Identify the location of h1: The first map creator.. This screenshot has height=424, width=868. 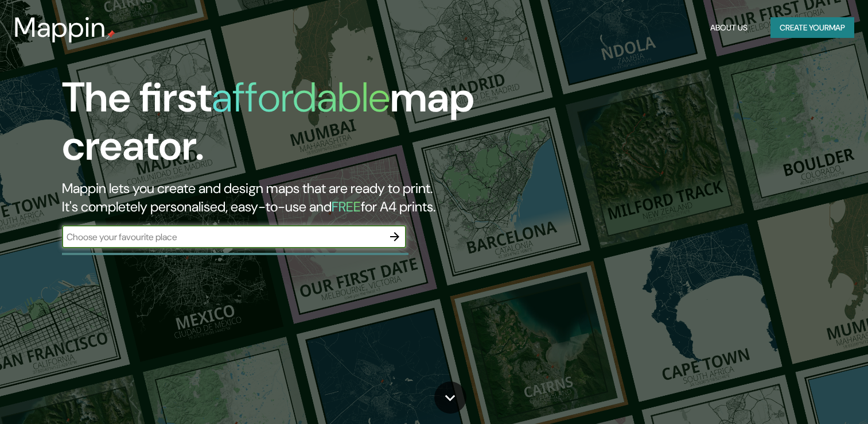
(279, 126).